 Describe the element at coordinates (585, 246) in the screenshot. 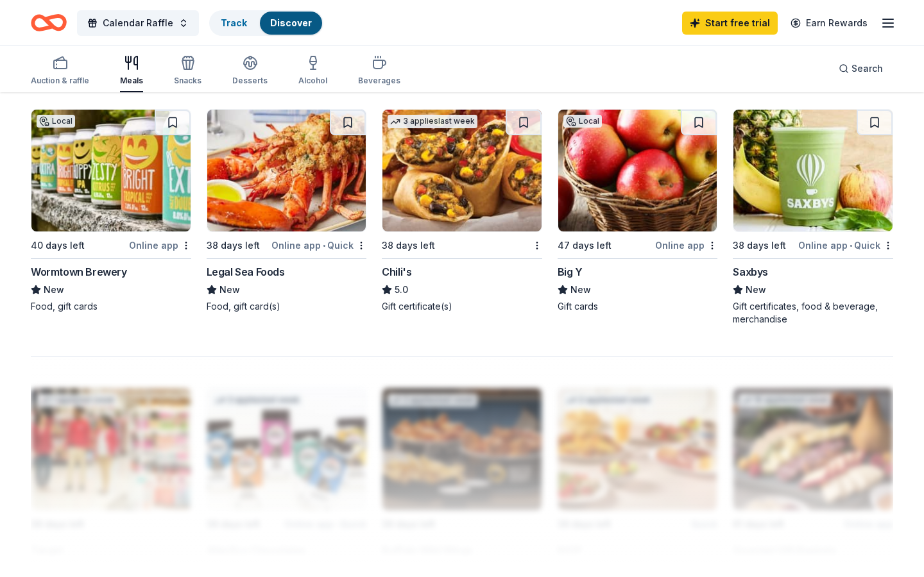

I see `div: 47 days left` at that location.